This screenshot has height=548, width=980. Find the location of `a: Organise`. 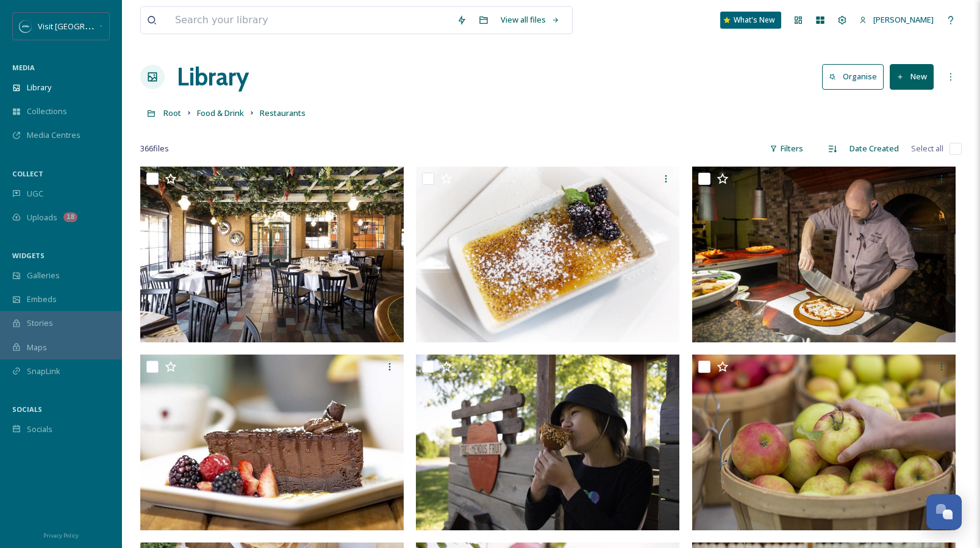

a: Organise is located at coordinates (853, 76).